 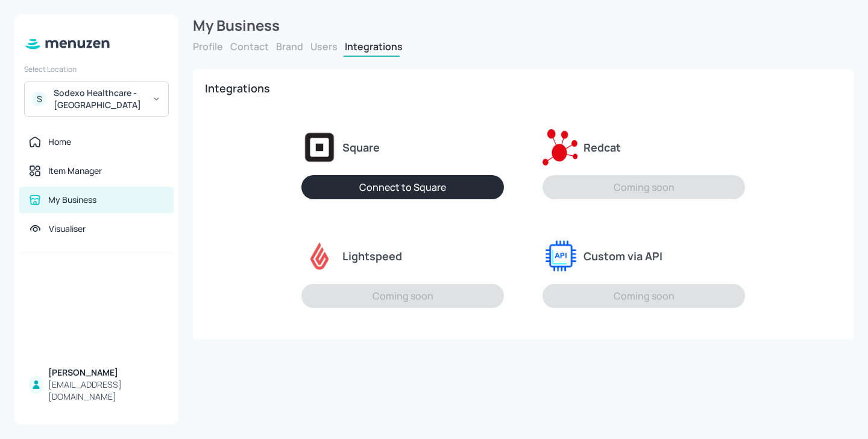 I want to click on div: Home, so click(x=60, y=142).